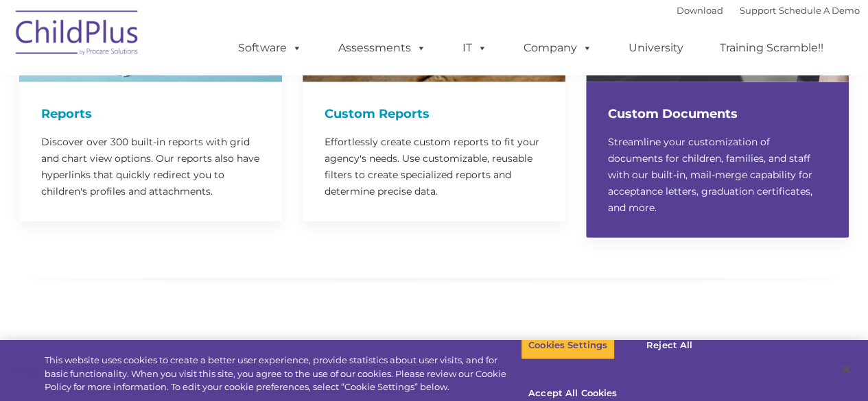 The image size is (868, 401). I want to click on button: Close, so click(846, 370).